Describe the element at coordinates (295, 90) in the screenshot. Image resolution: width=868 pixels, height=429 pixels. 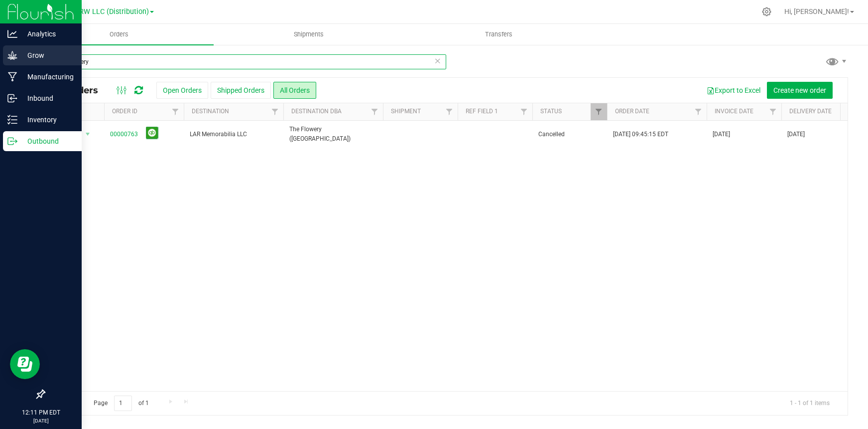
I see `button: All Orders` at that location.